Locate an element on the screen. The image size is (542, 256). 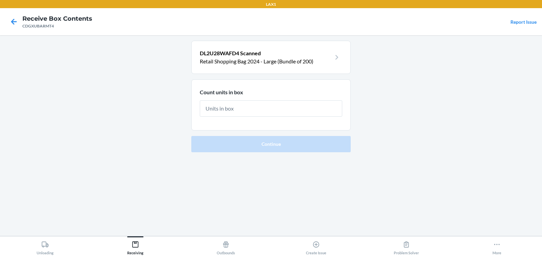
span: Count units in box is located at coordinates (221, 92).